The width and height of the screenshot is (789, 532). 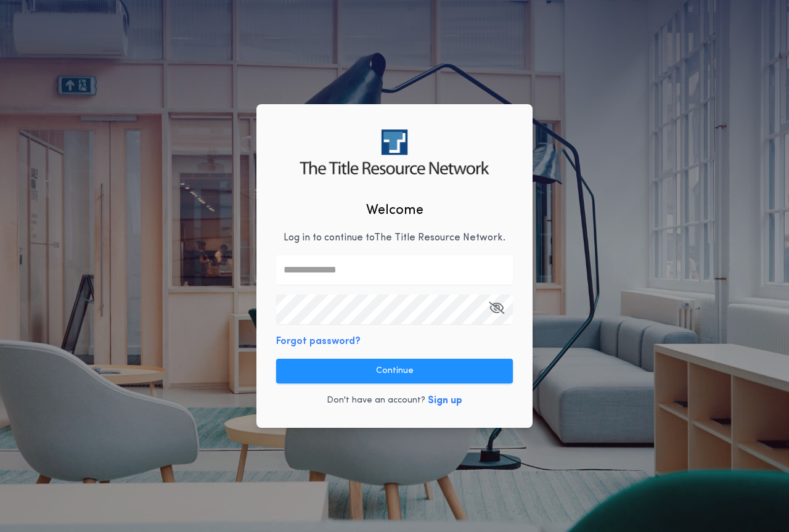 I want to click on button: Sign up, so click(x=445, y=401).